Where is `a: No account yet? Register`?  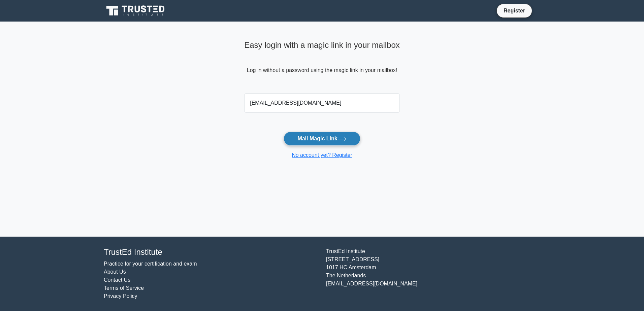 a: No account yet? Register is located at coordinates (322, 155).